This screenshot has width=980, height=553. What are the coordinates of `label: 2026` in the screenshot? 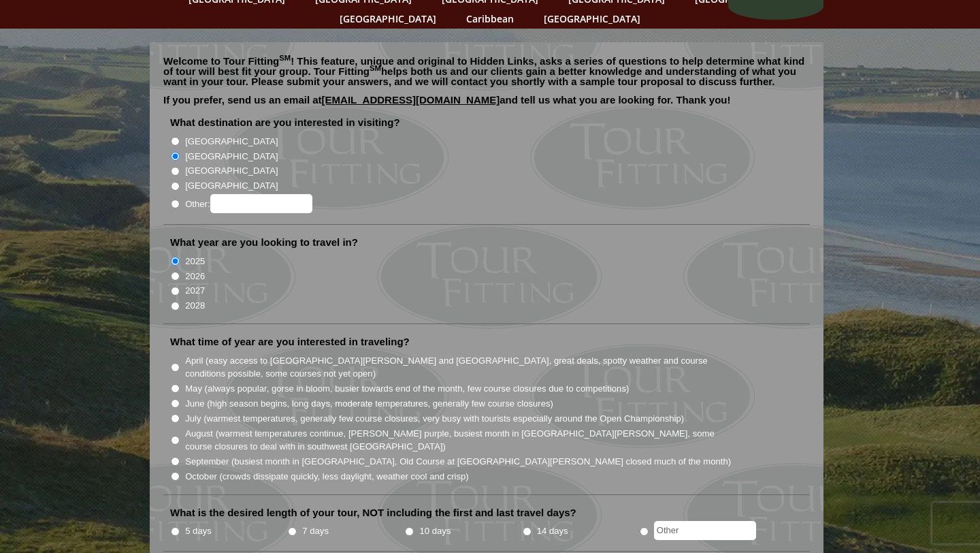 It's located at (194, 276).